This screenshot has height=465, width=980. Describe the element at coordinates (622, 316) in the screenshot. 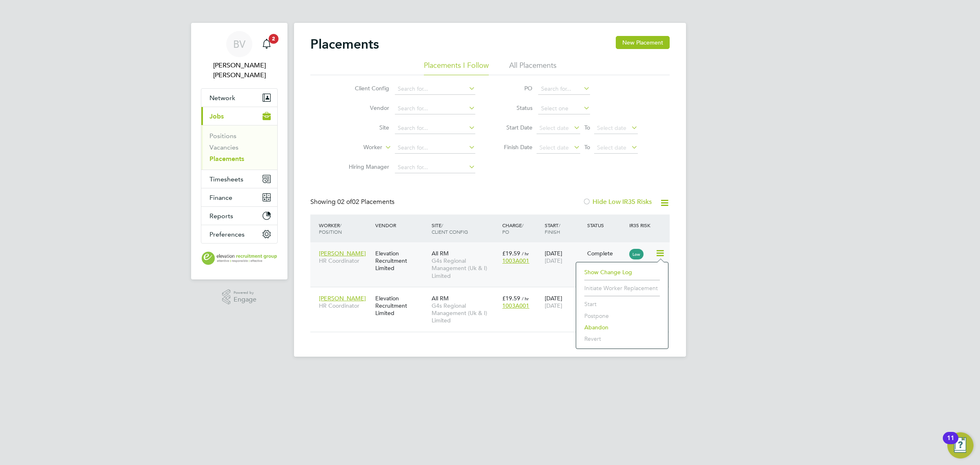

I see `li: Postpone` at that location.